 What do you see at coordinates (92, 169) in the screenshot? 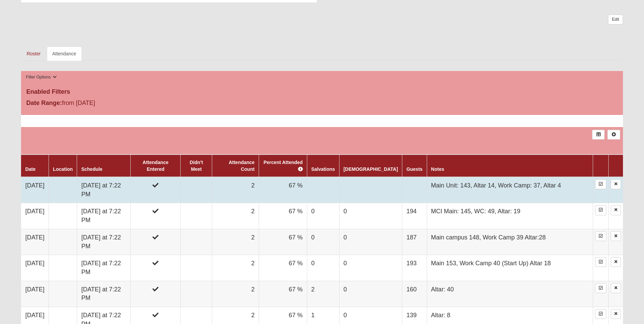
I see `a: Schedule` at bounding box center [92, 169].